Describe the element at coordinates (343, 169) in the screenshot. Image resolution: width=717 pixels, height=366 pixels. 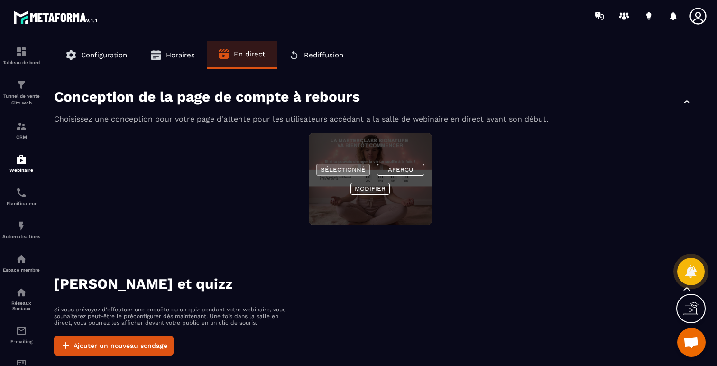
I see `button: Sélectionné` at that location.